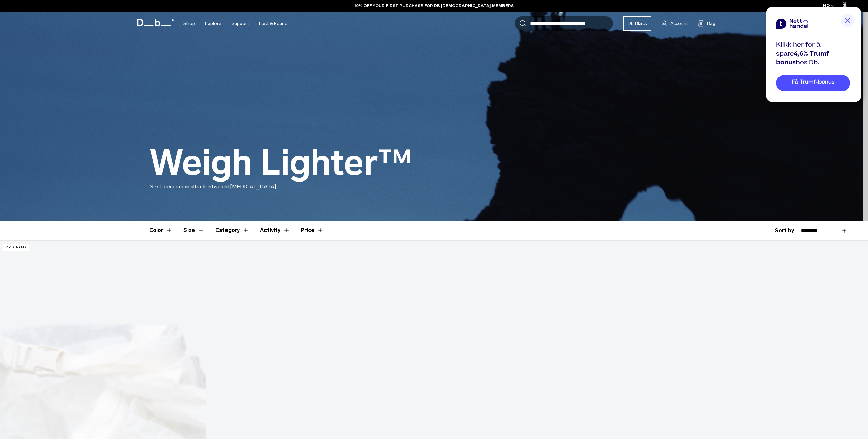  I want to click on a: Lost & Found, so click(273, 23).